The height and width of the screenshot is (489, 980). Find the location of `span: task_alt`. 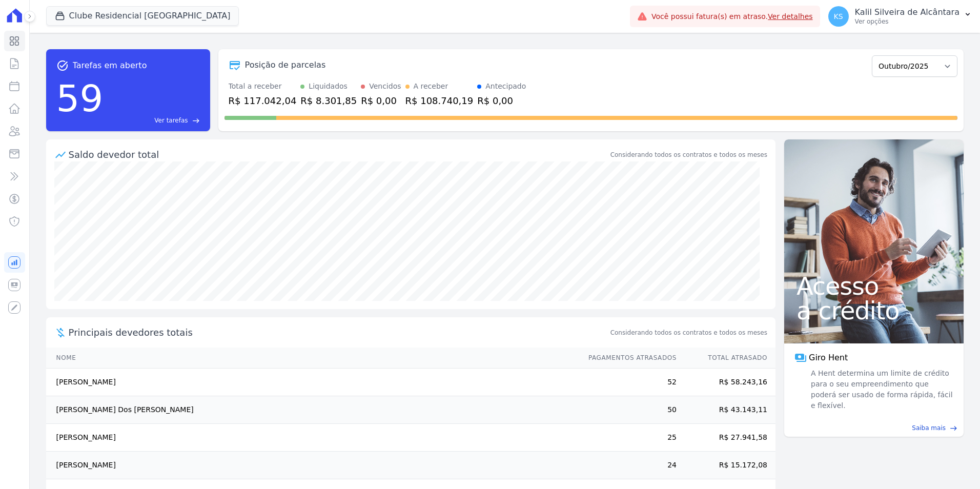

span: task_alt is located at coordinates (63, 65).